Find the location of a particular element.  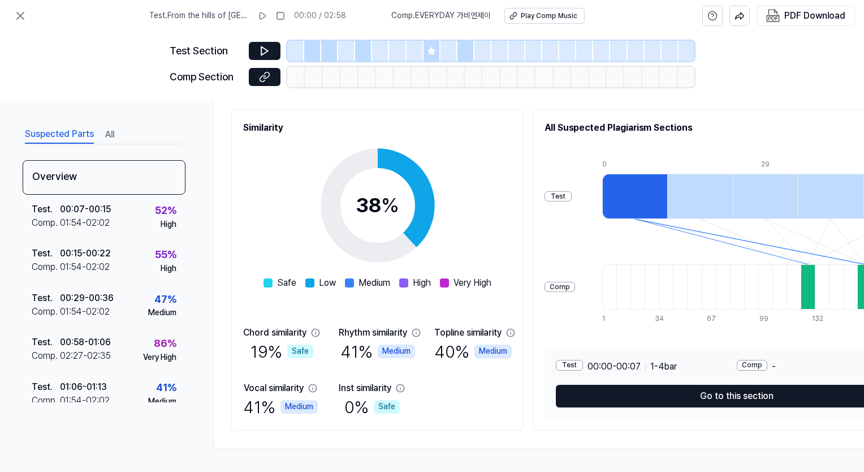

div: 52 % is located at coordinates (166, 210).